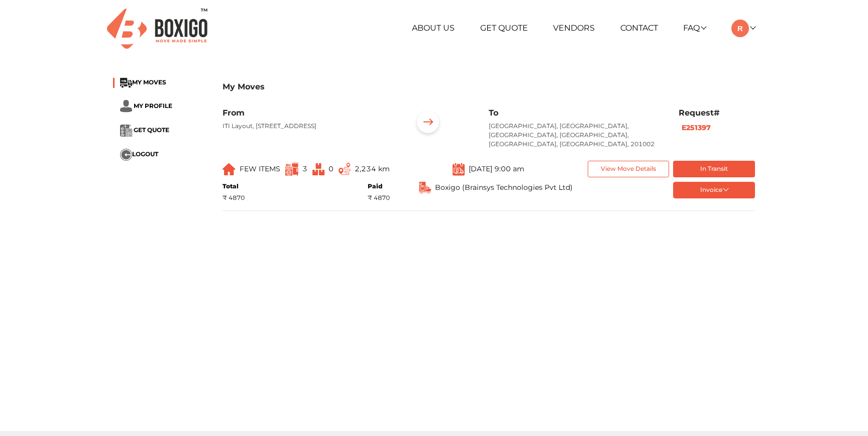  Describe the element at coordinates (714, 189) in the screenshot. I see `button: Invoice` at that location.